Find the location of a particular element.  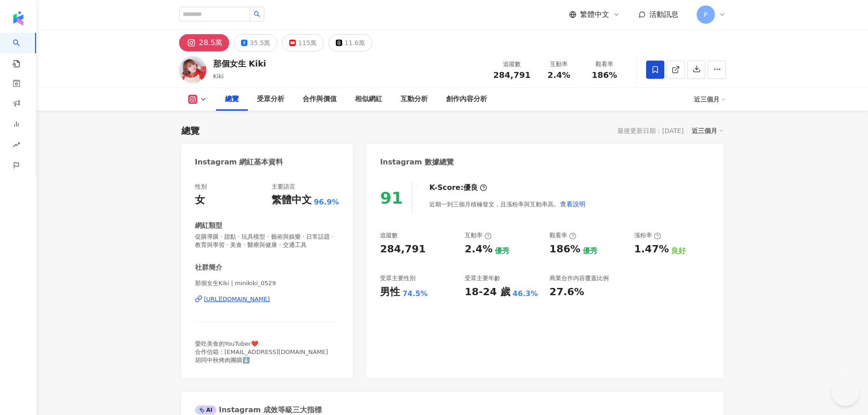

div: AI is located at coordinates (206, 410).